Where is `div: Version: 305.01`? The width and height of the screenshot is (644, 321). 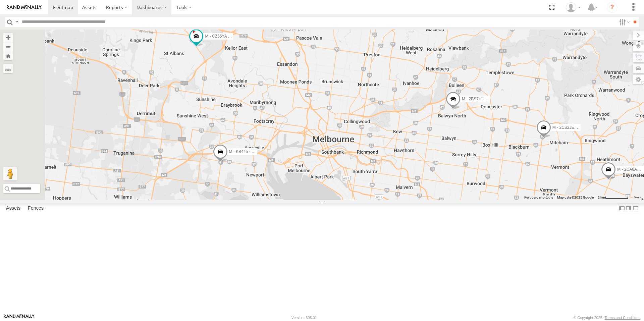 div: Version: 305.01 is located at coordinates (304, 317).